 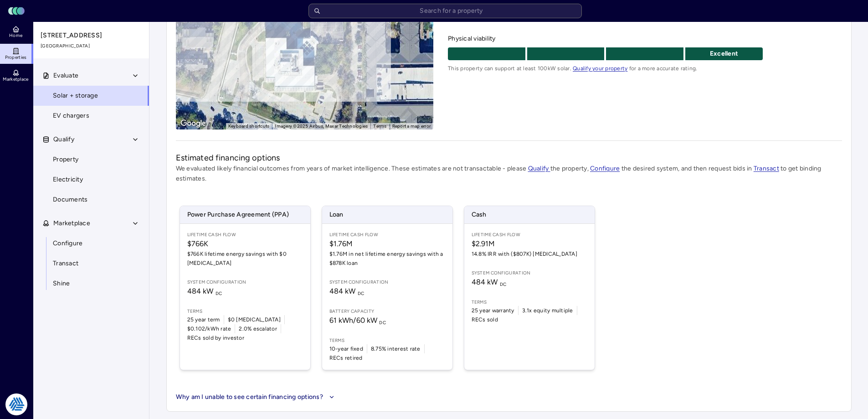 I want to click on a: Solar + storage, so click(x=91, y=96).